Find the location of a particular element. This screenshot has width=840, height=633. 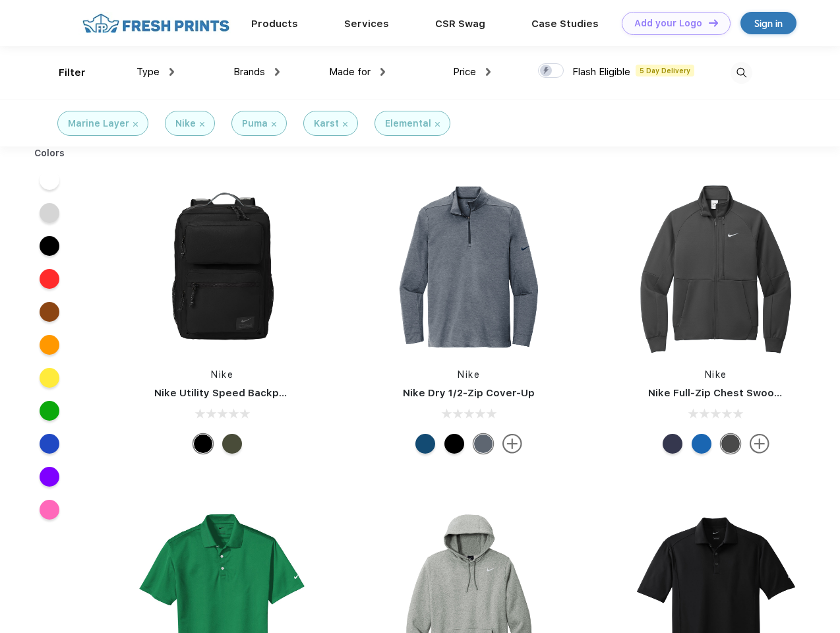

a: CSR Swag is located at coordinates (460, 23).